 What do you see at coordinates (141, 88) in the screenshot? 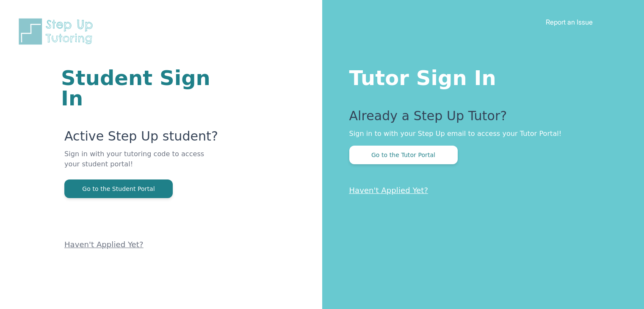
I see `h1: Student Sign In` at bounding box center [141, 88].